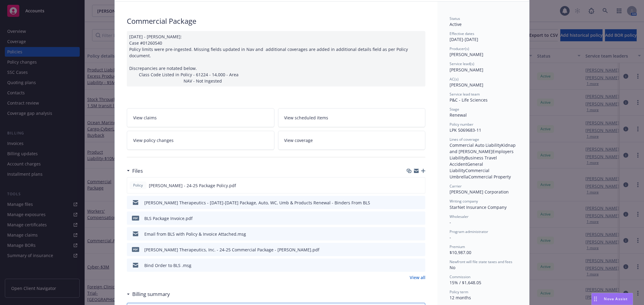 The height and width of the screenshot is (305, 644). Describe the element at coordinates (168, 265) in the screenshot. I see `div: Bind Order to BLS .msg` at that location.